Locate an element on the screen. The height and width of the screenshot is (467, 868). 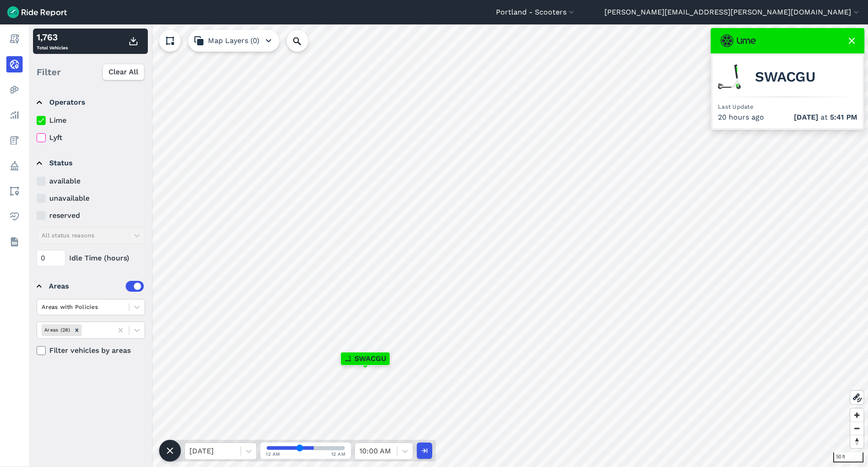
div: Total Vehicles is located at coordinates (52, 41).